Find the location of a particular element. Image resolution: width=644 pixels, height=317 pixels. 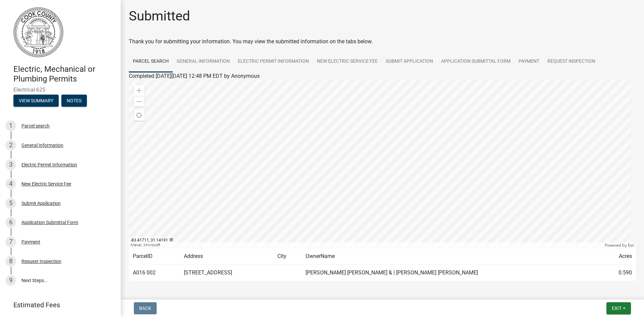

div: Payment is located at coordinates (31, 242).